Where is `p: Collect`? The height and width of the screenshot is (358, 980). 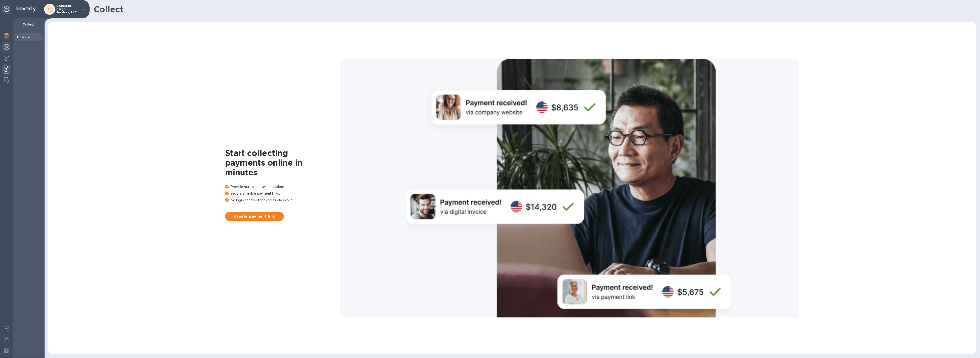
p: Collect is located at coordinates (29, 25).